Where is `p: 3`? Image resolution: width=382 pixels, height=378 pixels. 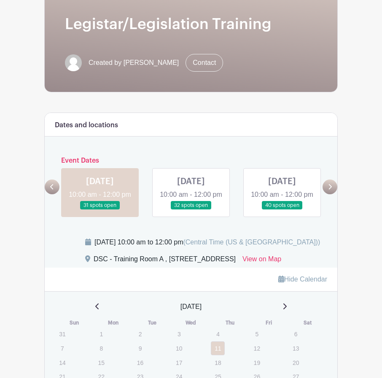
p: 3 is located at coordinates (179, 334).